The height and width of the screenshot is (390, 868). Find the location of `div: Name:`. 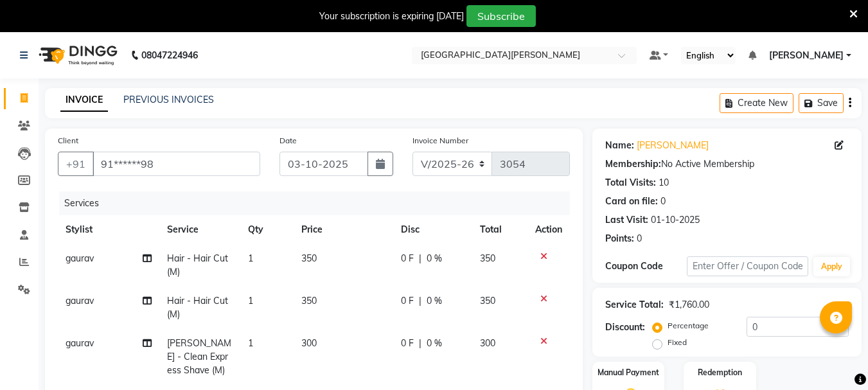

div: Name: is located at coordinates (619, 145).